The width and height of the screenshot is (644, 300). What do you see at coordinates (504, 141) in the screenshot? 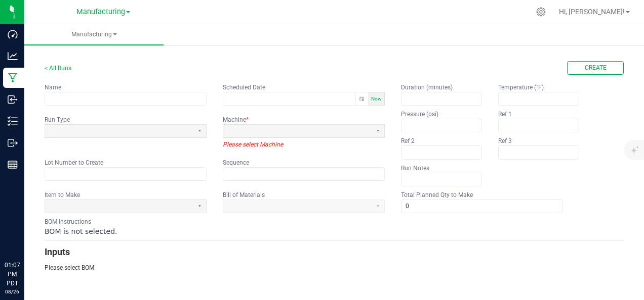
I see `label: Ref 3` at bounding box center [504, 141].